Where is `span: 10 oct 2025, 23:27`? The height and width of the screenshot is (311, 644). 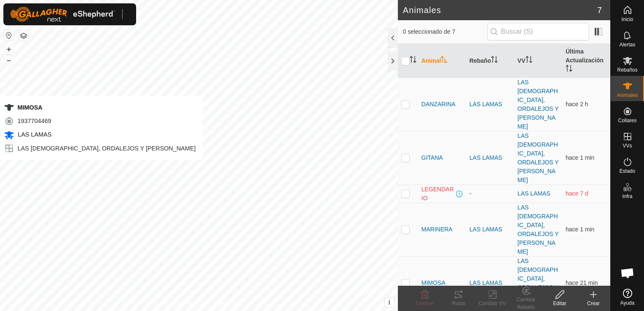 span: 10 oct 2025, 23:27 is located at coordinates (577, 104).